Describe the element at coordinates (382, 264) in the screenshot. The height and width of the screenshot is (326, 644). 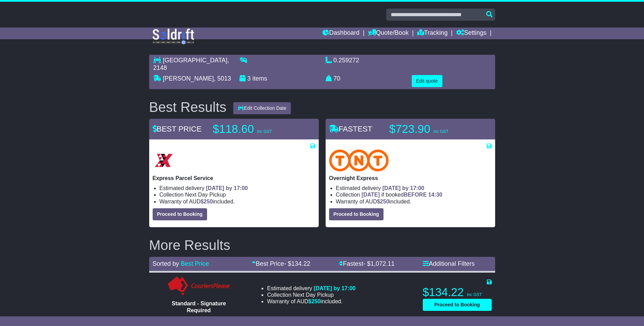
I see `span: 1,072.11` at that location.